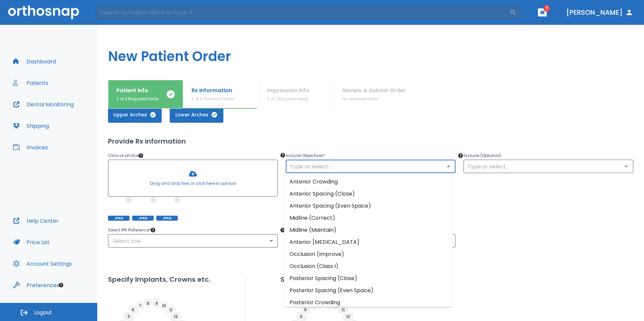  Describe the element at coordinates (36, 285) in the screenshot. I see `button: Preferences` at that location.